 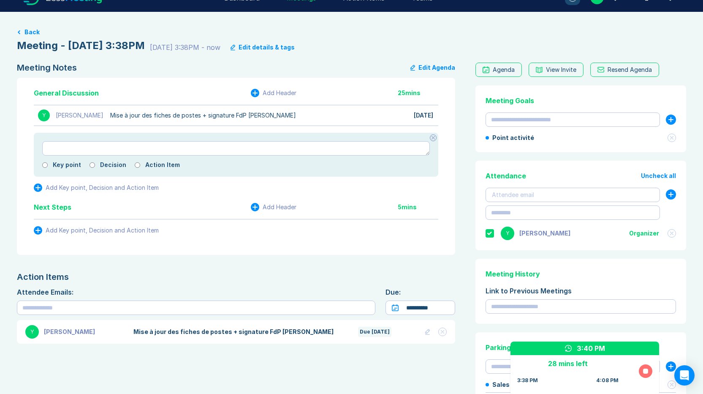 What do you see at coordinates (351, 32) in the screenshot?
I see `a: Back` at bounding box center [351, 32].